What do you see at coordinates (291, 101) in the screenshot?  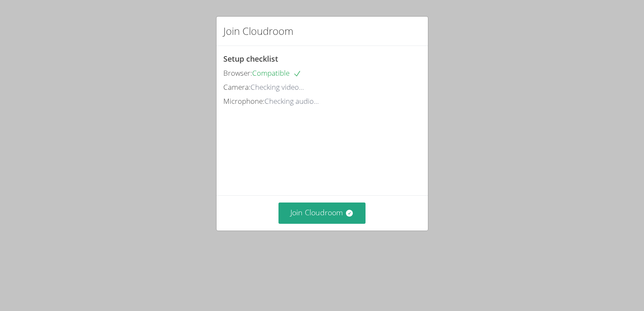 I see `span: Checking audio...` at bounding box center [291, 101].